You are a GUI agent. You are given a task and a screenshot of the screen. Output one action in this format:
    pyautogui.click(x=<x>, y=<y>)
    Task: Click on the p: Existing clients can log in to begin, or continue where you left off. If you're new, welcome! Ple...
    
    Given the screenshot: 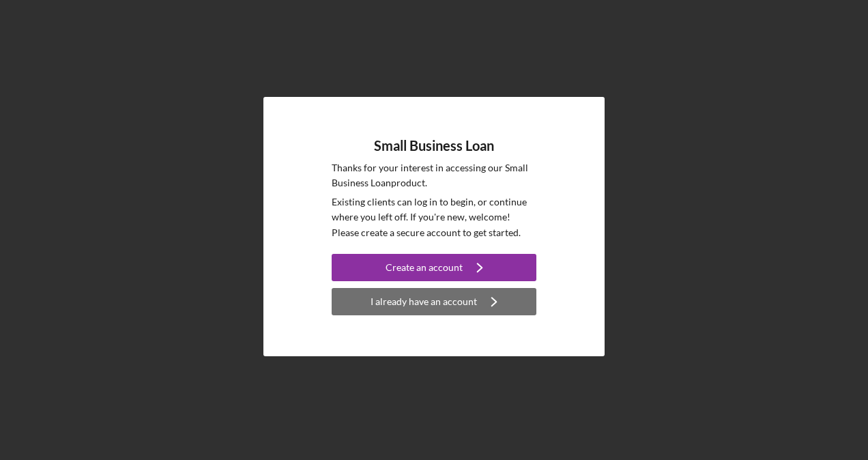 What is the action you would take?
    pyautogui.click(x=434, y=217)
    